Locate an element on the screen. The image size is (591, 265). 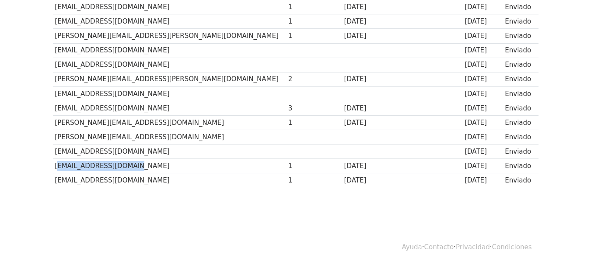
font: 3 is located at coordinates (290, 108).